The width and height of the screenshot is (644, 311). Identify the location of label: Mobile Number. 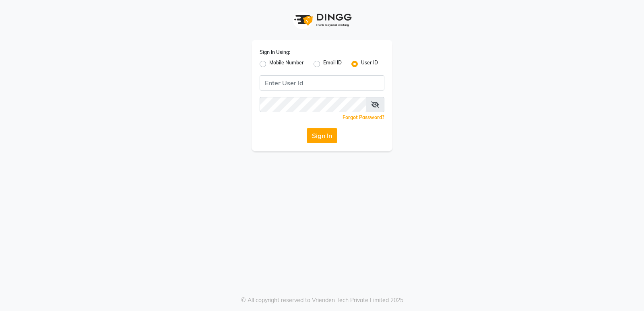
(287, 64).